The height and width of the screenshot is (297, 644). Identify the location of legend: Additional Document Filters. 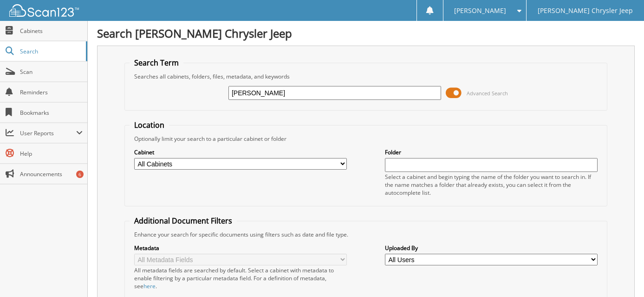
(183, 221).